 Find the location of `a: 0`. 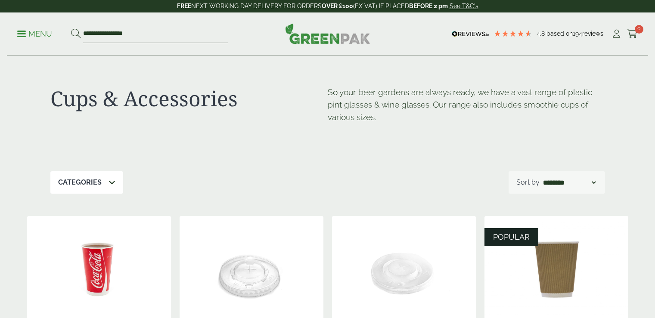

a: 0 is located at coordinates (632, 34).